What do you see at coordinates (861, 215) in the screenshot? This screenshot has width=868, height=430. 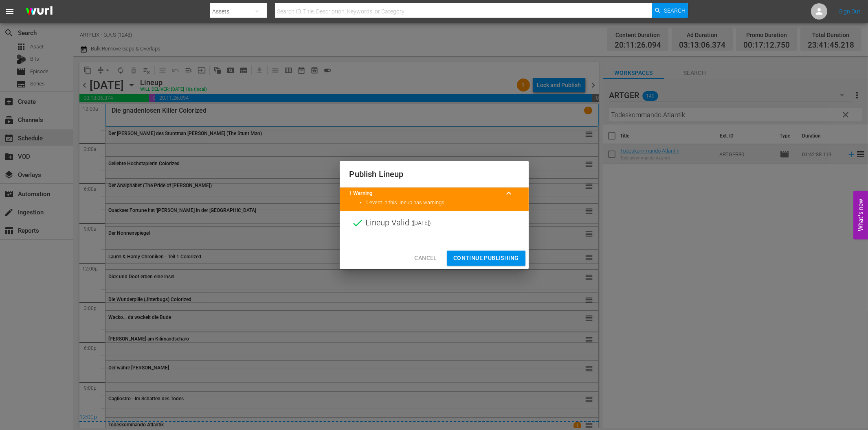 I see `button: Open Feedback Widget` at bounding box center [861, 215].